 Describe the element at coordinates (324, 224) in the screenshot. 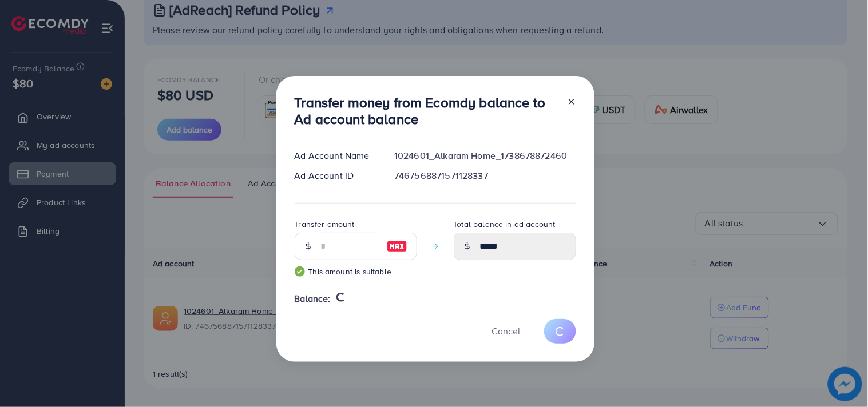

I see `label: Transfer amount` at that location.